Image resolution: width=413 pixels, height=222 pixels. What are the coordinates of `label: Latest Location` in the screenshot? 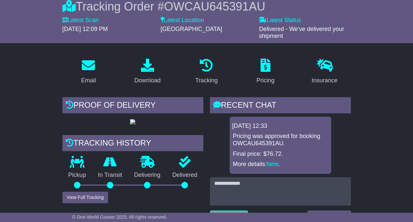 It's located at (182, 20).